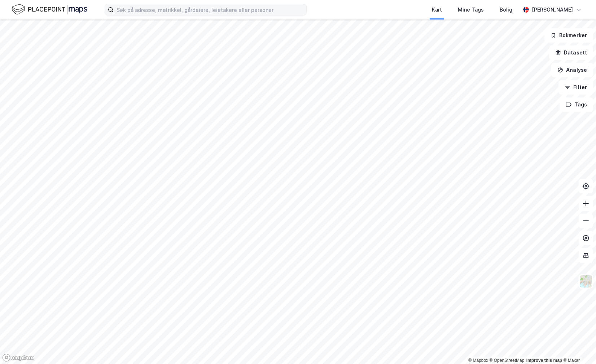 Image resolution: width=596 pixels, height=364 pixels. What do you see at coordinates (586, 281) in the screenshot?
I see `img: Z` at bounding box center [586, 281].